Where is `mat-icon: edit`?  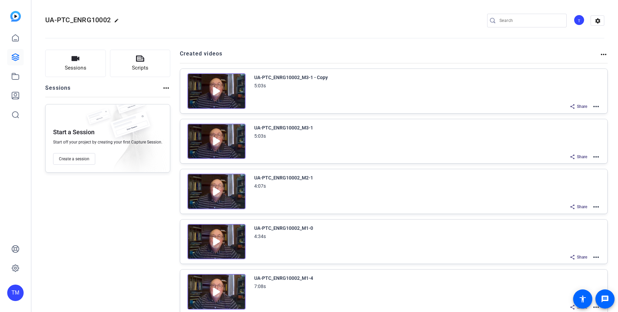
mat-icon: edit is located at coordinates (118, 22).